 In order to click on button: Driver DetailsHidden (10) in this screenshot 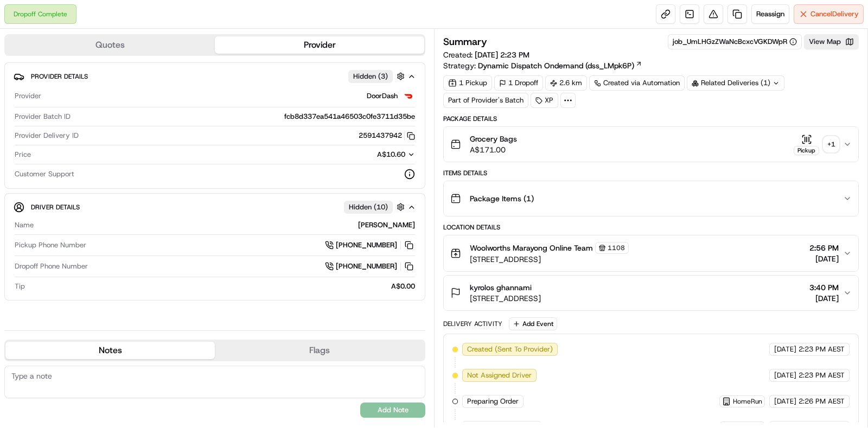, I will do `click(215, 207)`.